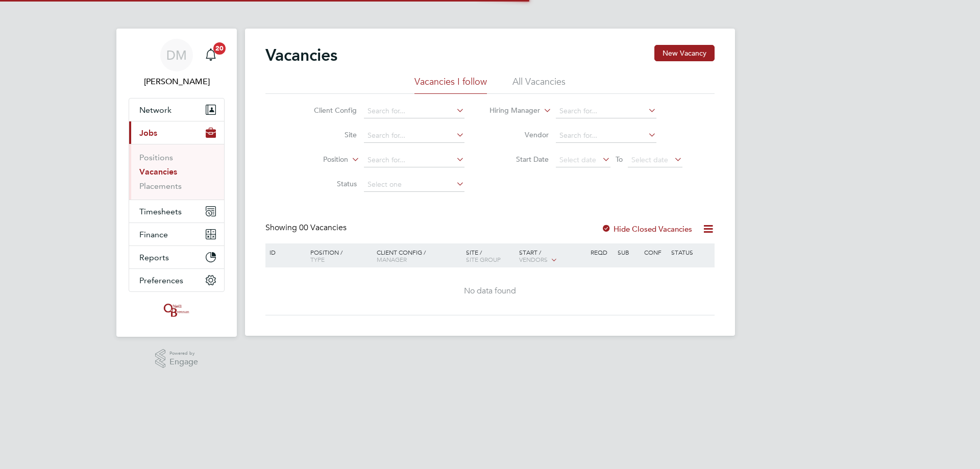 This screenshot has height=469, width=980. I want to click on li: All Vacancies, so click(539, 85).